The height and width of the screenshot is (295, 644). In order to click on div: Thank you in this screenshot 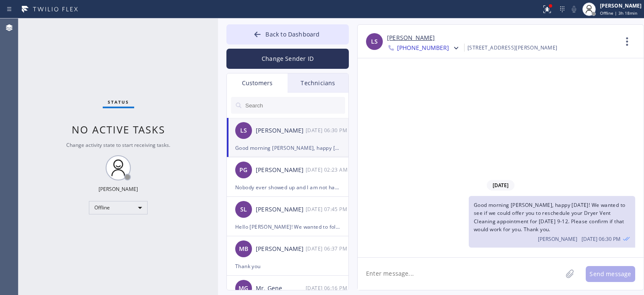, I will do `click(288, 266)`.